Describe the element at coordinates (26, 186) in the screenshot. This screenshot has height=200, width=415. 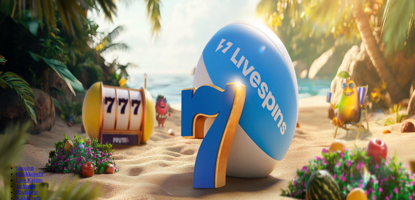
I see `span: Jackpotit` at that location.